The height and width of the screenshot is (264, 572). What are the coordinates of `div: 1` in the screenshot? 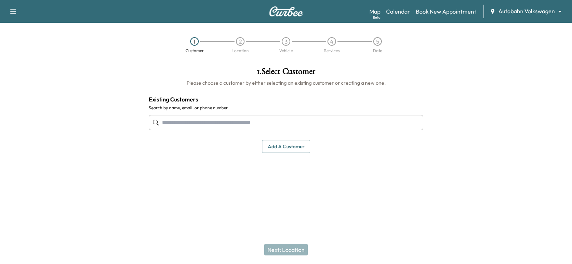 It's located at (195, 42).